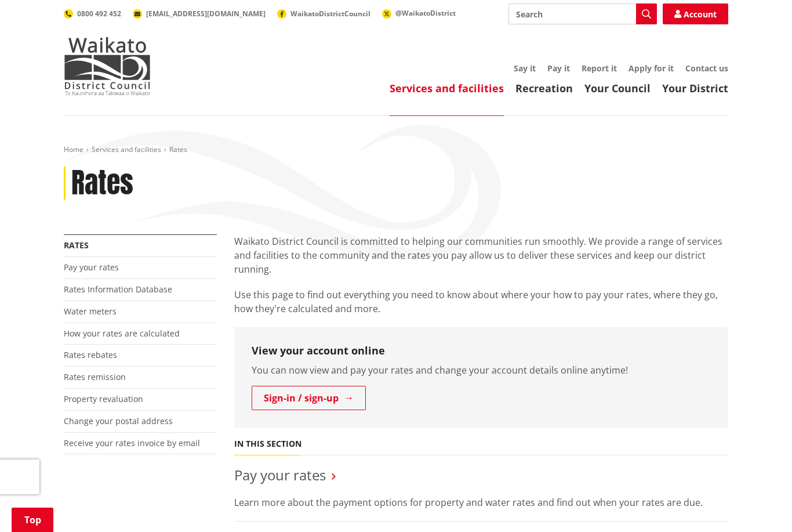 Image resolution: width=792 pixels, height=532 pixels. I want to click on a: Report it, so click(599, 68).